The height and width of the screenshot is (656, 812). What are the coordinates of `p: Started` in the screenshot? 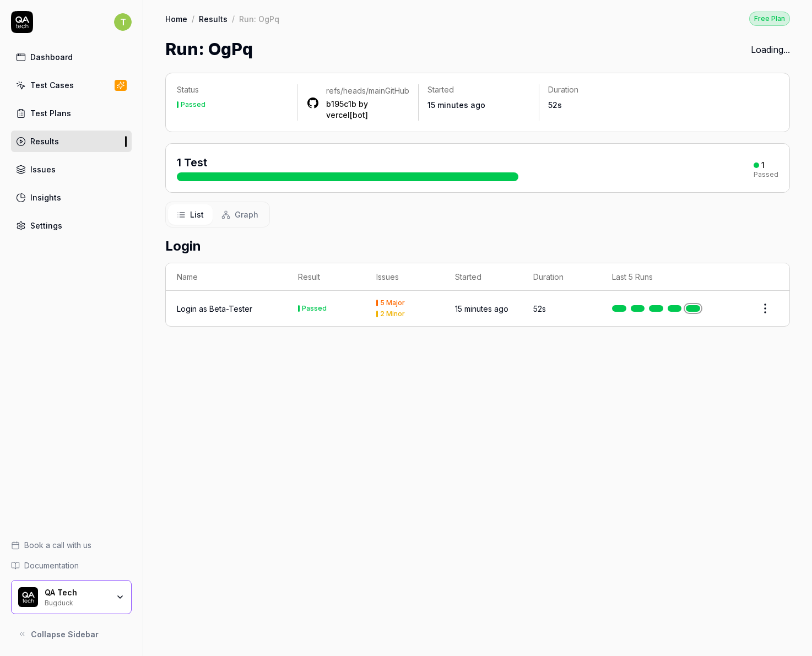 It's located at (478, 90).